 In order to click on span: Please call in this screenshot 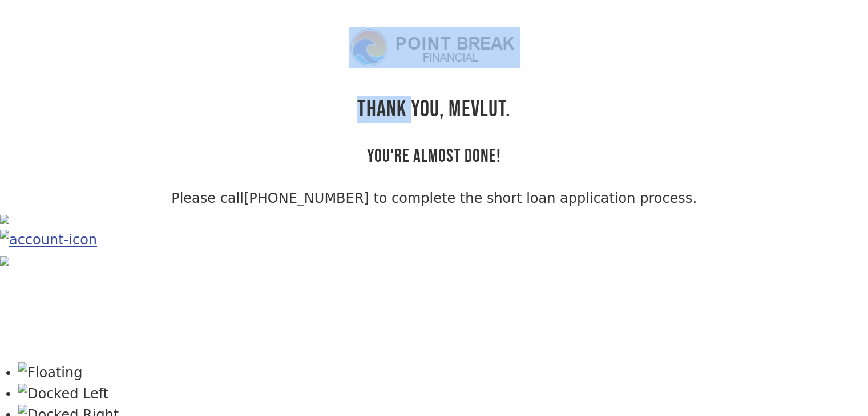, I will do `click(434, 198)`.